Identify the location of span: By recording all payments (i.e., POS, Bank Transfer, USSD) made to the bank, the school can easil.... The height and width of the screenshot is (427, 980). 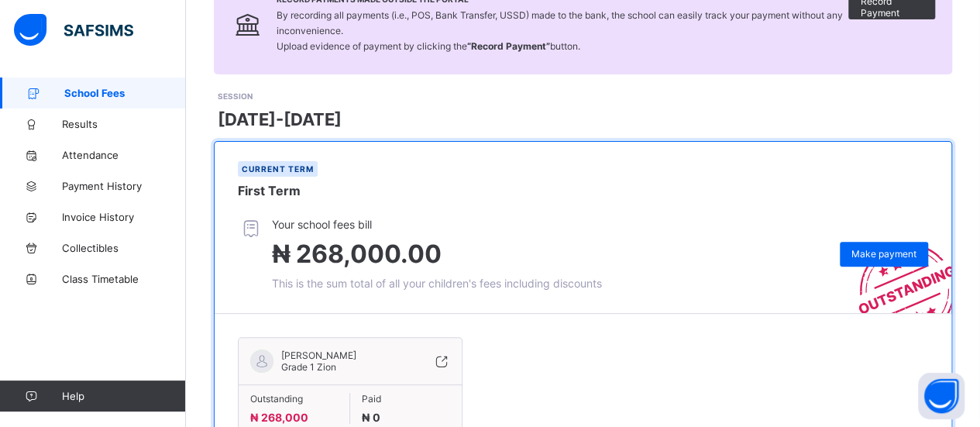
(559, 30).